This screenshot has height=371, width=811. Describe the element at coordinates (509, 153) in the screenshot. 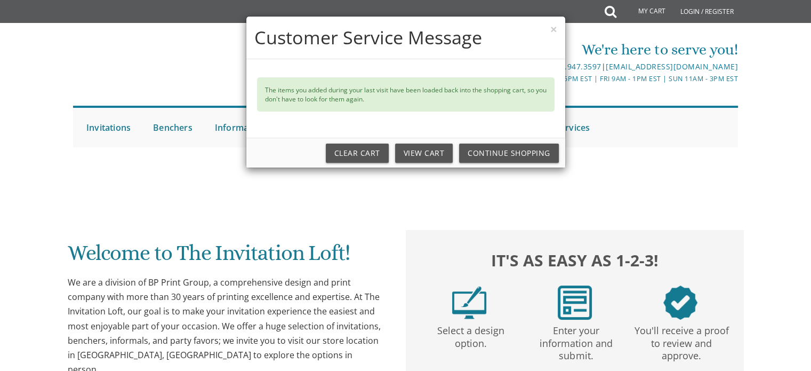

I see `a: Continue Shopping` at that location.